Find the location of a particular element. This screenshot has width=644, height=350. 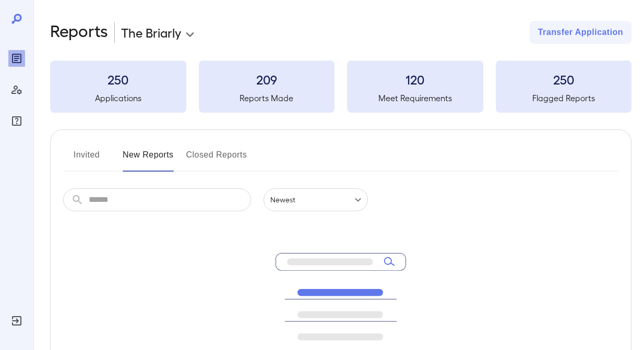

button: Transfer Application is located at coordinates (580, 32).